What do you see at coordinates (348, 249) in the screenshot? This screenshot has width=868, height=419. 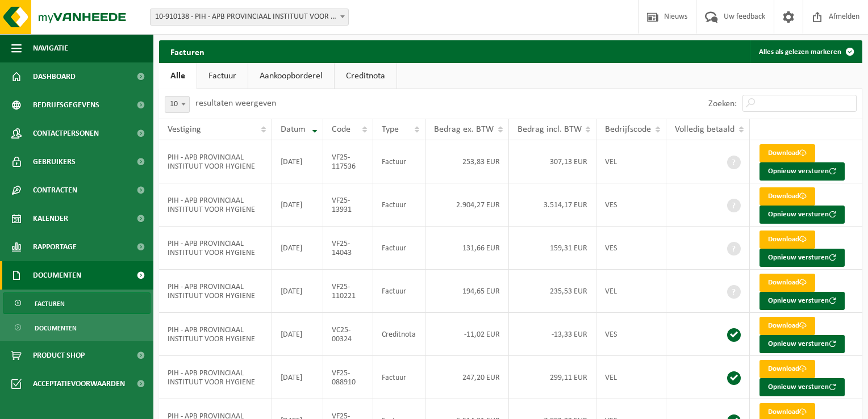 I see `td: VF25-14043` at bounding box center [348, 249].